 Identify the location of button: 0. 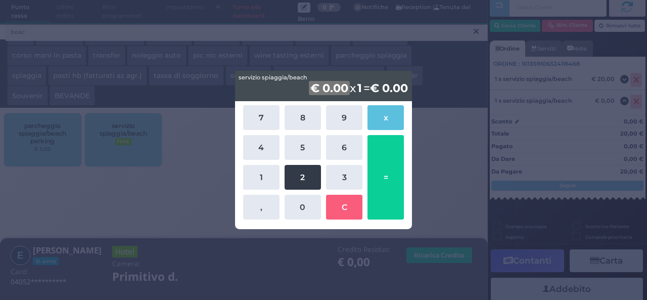
(303, 207).